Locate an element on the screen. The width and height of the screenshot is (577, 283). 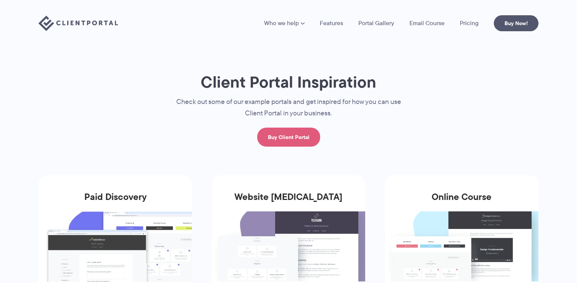
p: Check out some of our example portals and get inspired for how you can use Client Portal in your ... is located at coordinates (288, 108).